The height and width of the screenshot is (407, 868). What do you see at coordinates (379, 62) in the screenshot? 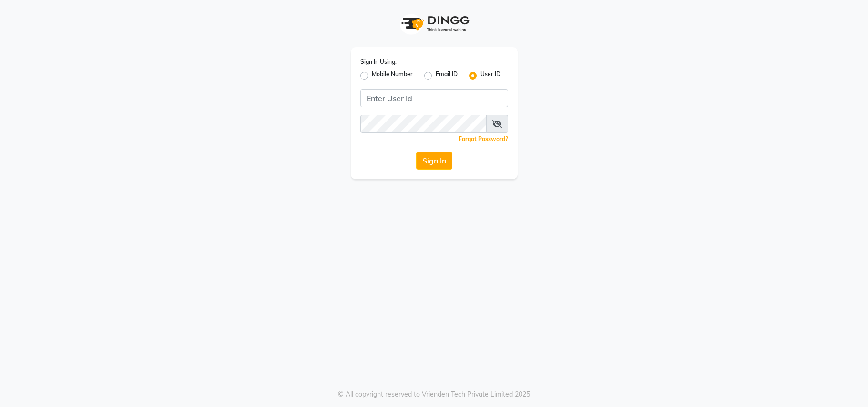
I see `label: Sign In Using:` at bounding box center [379, 62].